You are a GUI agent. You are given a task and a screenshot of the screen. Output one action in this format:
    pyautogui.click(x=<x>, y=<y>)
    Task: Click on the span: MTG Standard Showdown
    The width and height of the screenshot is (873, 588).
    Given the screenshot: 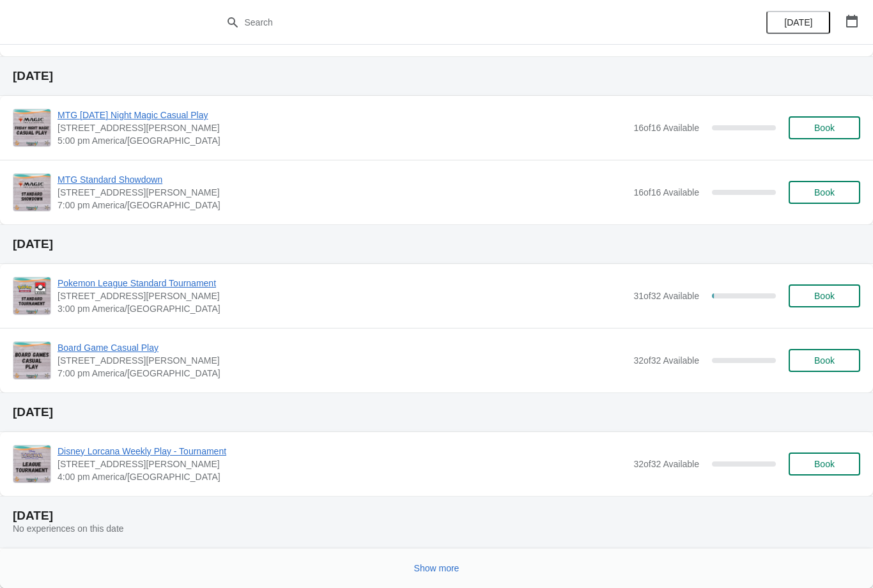 What is the action you would take?
    pyautogui.click(x=342, y=179)
    